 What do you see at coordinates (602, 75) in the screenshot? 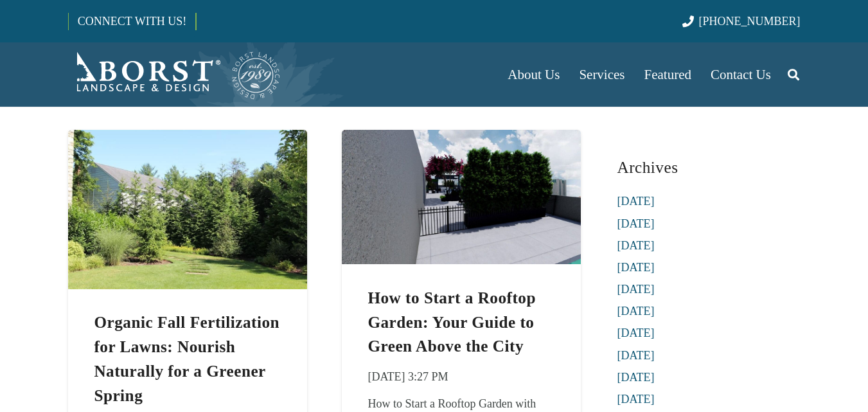
I see `span: Services` at bounding box center [602, 75].